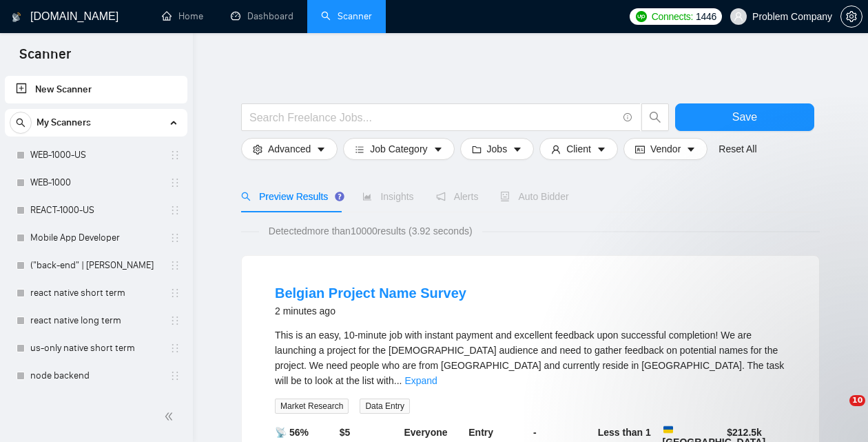  Describe the element at coordinates (476, 149) in the screenshot. I see `span: folder` at that location.